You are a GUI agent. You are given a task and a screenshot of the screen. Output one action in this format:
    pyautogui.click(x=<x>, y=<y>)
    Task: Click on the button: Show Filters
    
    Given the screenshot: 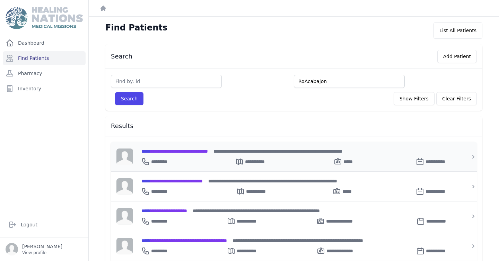 What is the action you would take?
    pyautogui.click(x=414, y=99)
    